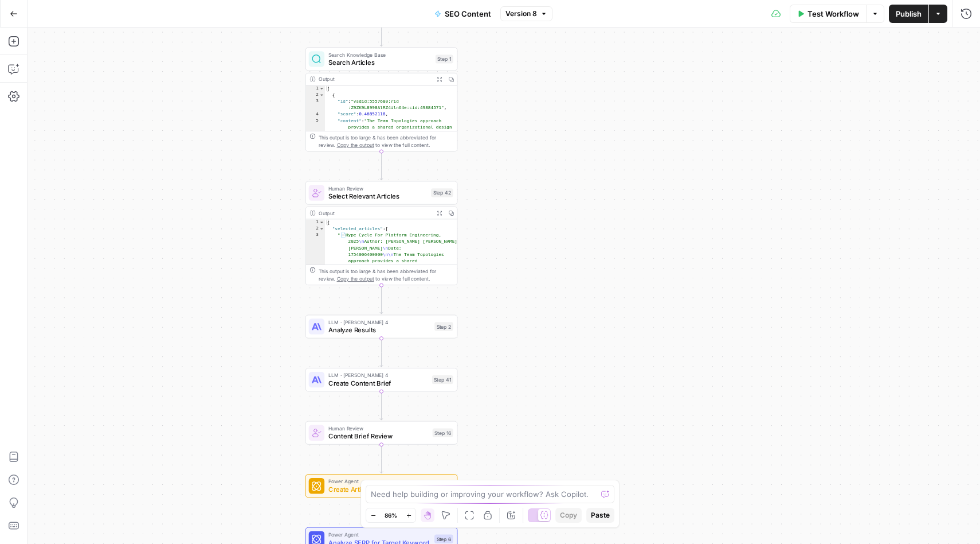 The height and width of the screenshot is (544, 980). Describe the element at coordinates (379, 330) in the screenshot. I see `span: Analyze Results` at that location.